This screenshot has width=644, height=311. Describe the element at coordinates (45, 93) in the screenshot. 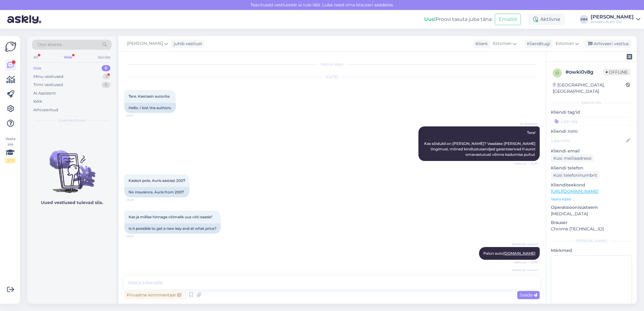

I see `div: AI Assistent` at that location.